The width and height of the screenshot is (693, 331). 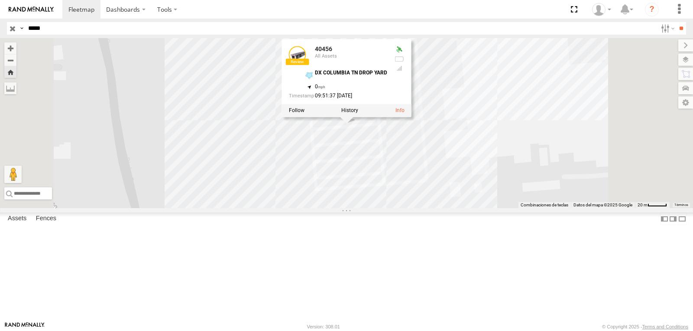 What do you see at coordinates (320, 87) in the screenshot?
I see `span: 0` at bounding box center [320, 87].